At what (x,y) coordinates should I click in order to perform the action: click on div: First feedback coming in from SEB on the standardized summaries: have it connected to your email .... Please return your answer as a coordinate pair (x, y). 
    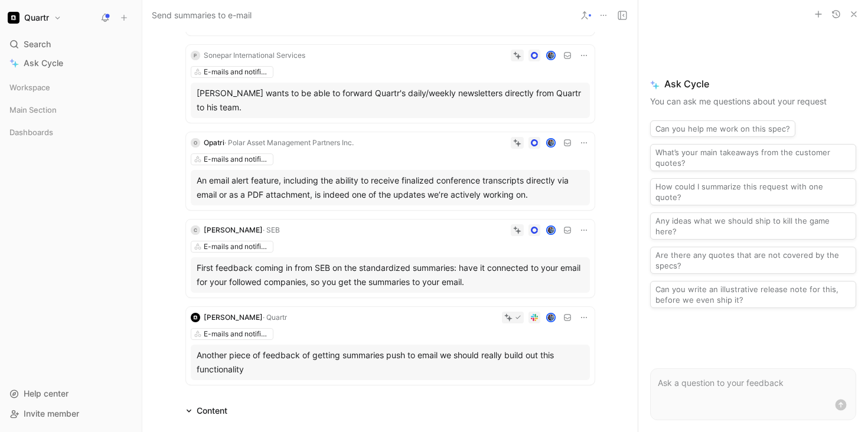
    Looking at the image, I should click on (390, 275).